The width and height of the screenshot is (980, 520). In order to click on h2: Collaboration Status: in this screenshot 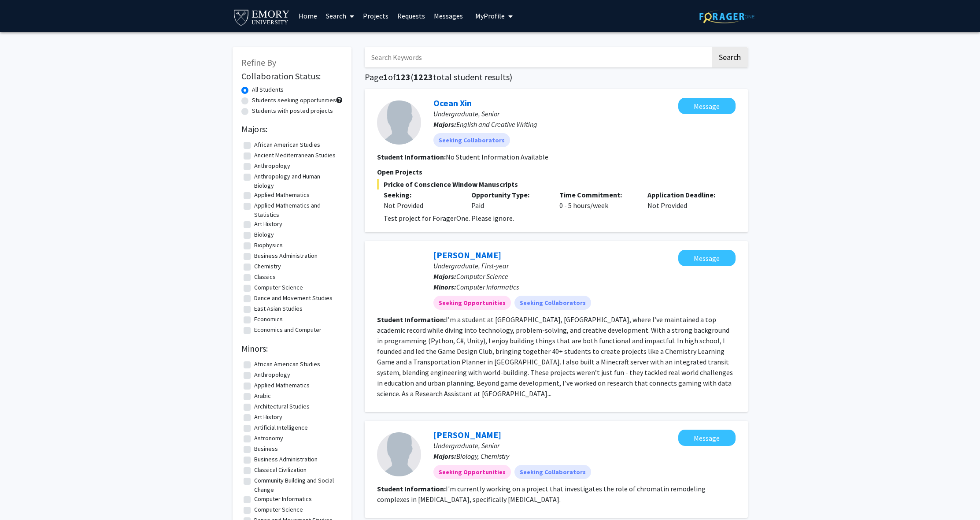, I will do `click(292, 76)`.